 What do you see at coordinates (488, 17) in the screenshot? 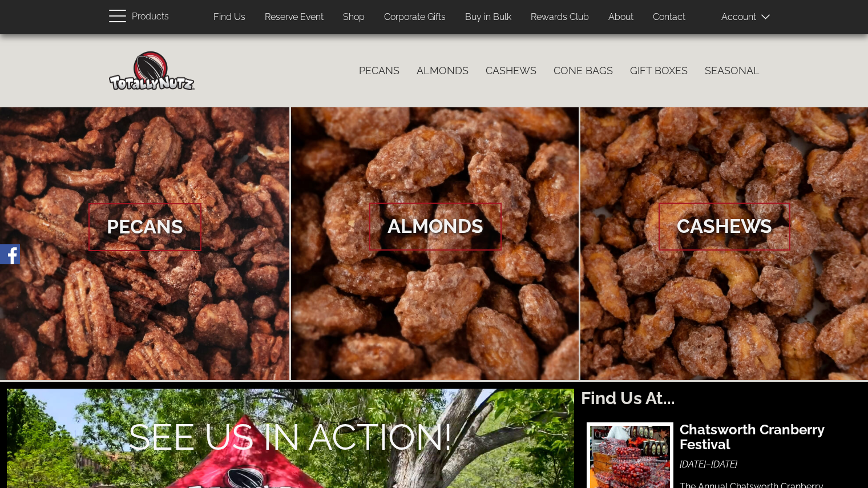
I see `a: Buy in Bulk` at bounding box center [488, 17].